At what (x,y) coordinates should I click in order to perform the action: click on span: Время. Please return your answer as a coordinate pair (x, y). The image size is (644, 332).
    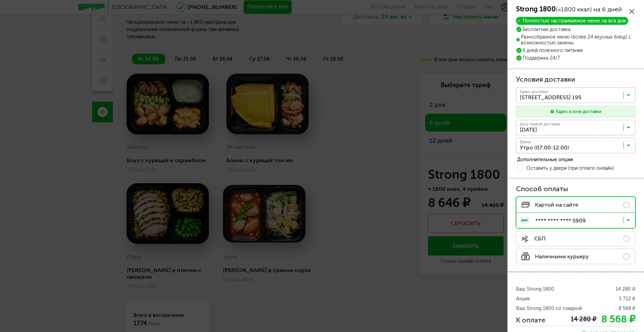
    Looking at the image, I should click on (525, 142).